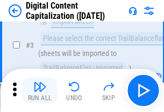  I want to click on img: Settings menu, so click(149, 11).